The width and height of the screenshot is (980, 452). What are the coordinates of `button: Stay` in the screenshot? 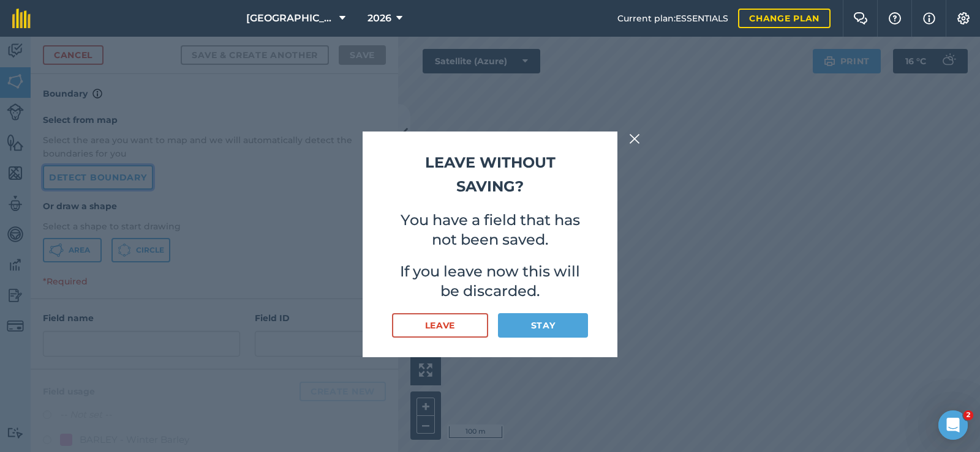 It's located at (542, 326).